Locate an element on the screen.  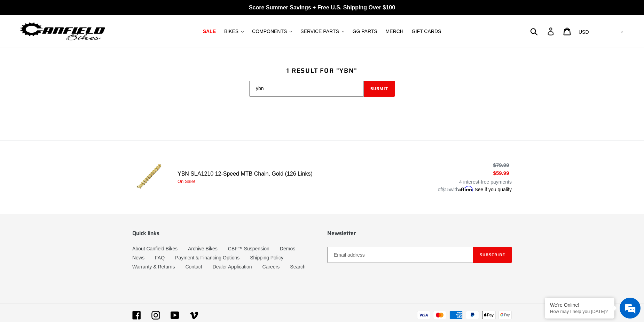
a: Demos is located at coordinates (288, 249).